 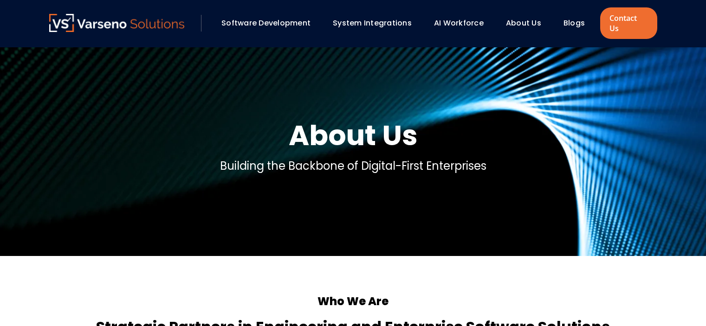 I want to click on a: Software Development, so click(x=266, y=23).